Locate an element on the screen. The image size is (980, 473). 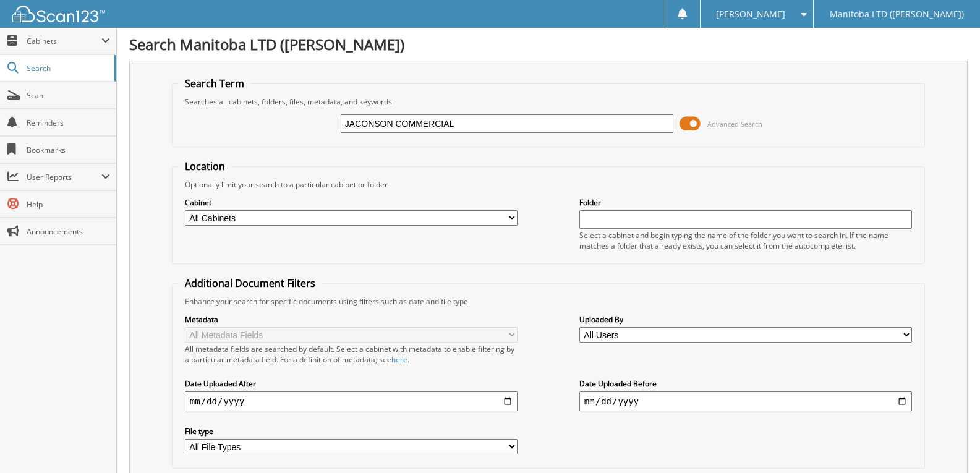
label: Folder is located at coordinates (745, 202).